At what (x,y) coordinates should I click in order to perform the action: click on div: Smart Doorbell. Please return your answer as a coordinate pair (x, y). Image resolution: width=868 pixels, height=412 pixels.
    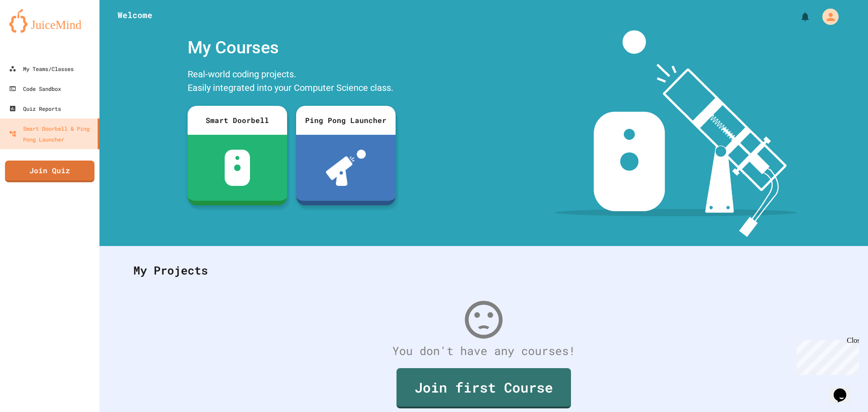
    Looking at the image, I should click on (237, 120).